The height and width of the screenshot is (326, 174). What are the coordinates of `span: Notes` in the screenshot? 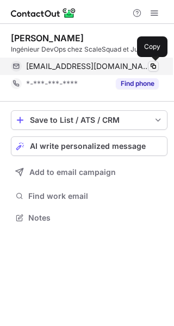 It's located at (96, 218).